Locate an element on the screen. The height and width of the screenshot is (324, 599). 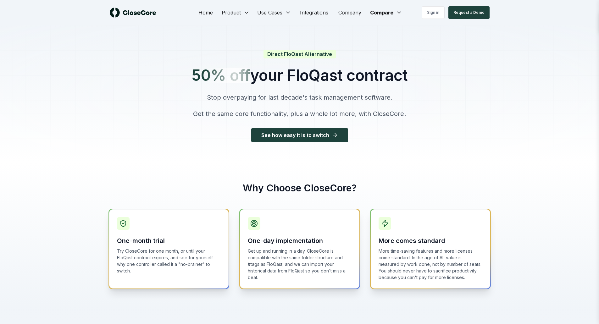
h3: One-day implementation is located at coordinates (299, 241).